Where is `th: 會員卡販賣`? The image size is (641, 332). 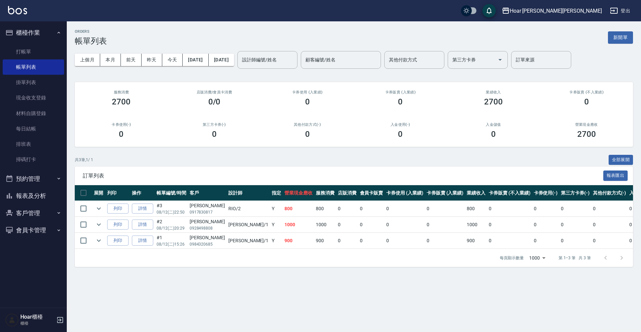 th: 會員卡販賣 is located at coordinates (371, 193).